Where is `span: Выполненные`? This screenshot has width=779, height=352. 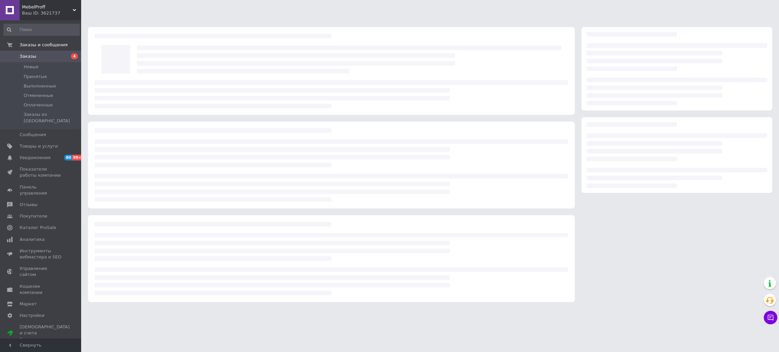
span: Выполненные is located at coordinates (40, 86).